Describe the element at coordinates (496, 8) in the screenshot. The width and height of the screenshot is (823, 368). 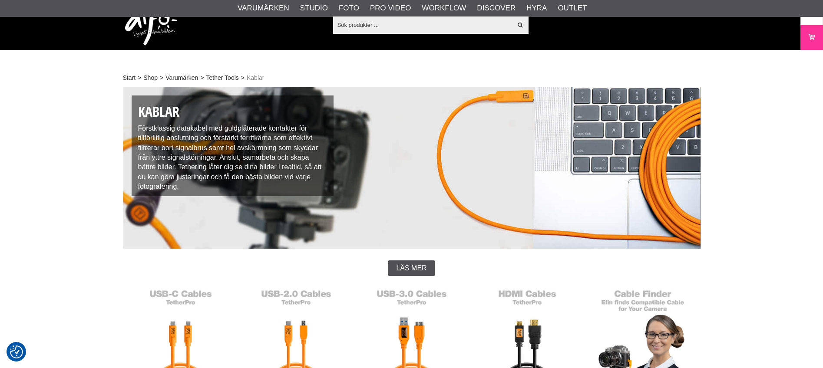
I see `a: Discover` at that location.